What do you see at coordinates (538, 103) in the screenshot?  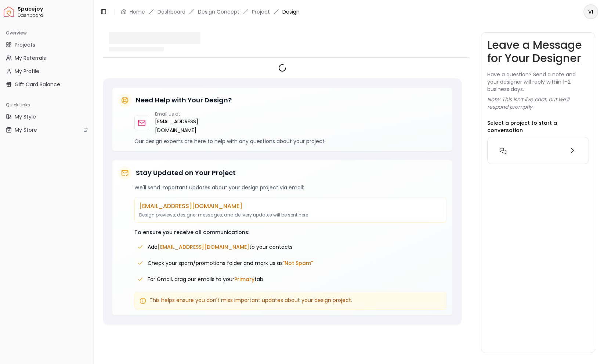 I see `p: Note: This isn’t live chat, but we’ll respond promptly.` at bounding box center [538, 103].